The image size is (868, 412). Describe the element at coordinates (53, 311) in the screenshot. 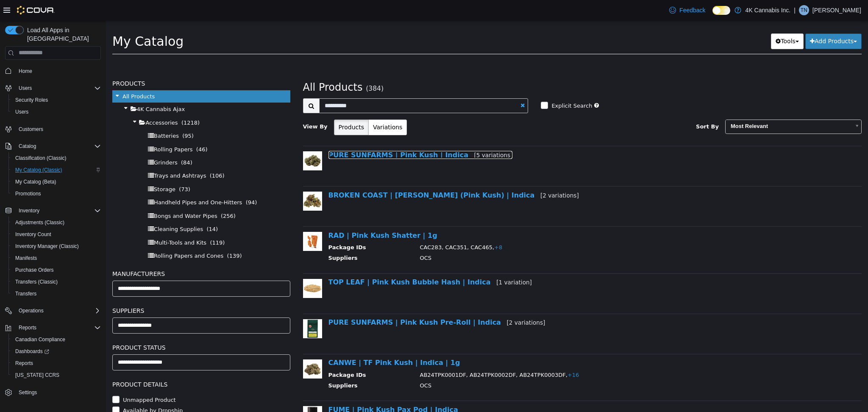

I see `button: Operations` at that location.